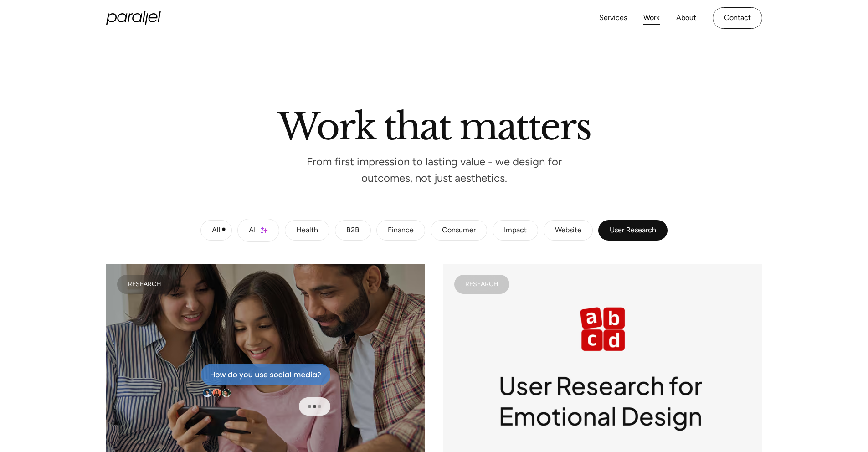 Image resolution: width=868 pixels, height=452 pixels. I want to click on div: User Research, so click(633, 230).